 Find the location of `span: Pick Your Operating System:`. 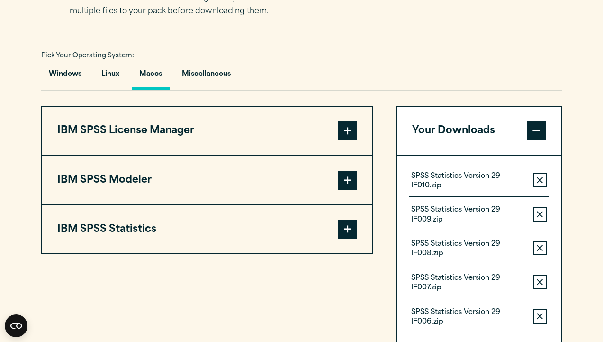

span: Pick Your Operating System: is located at coordinates (88, 55).